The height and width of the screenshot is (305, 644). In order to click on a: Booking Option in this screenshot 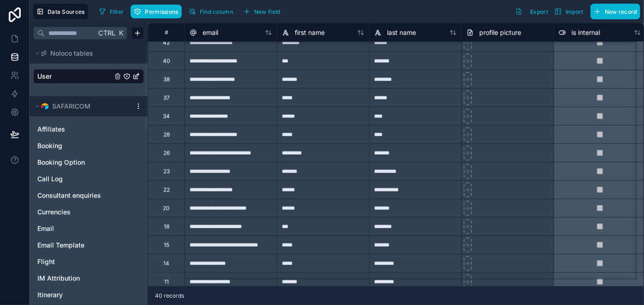, I will do `click(79, 163)`.